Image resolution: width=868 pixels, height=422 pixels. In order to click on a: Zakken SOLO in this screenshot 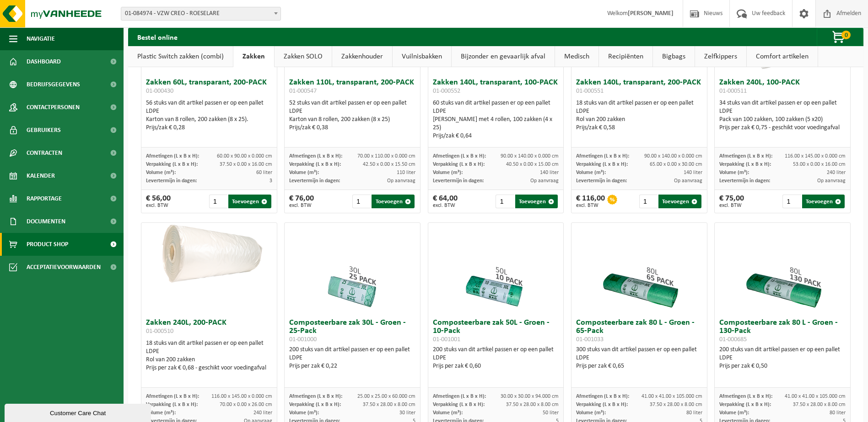, I will do `click(303, 57)`.